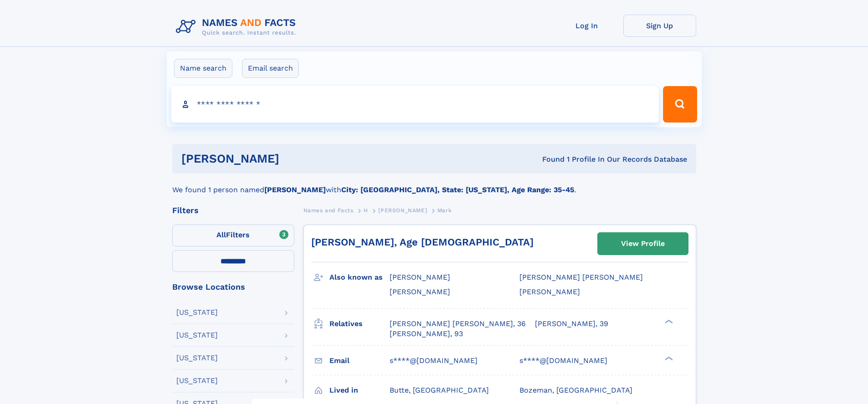 The width and height of the screenshot is (868, 404). What do you see at coordinates (360, 360) in the screenshot?
I see `h3: Email` at bounding box center [360, 360].